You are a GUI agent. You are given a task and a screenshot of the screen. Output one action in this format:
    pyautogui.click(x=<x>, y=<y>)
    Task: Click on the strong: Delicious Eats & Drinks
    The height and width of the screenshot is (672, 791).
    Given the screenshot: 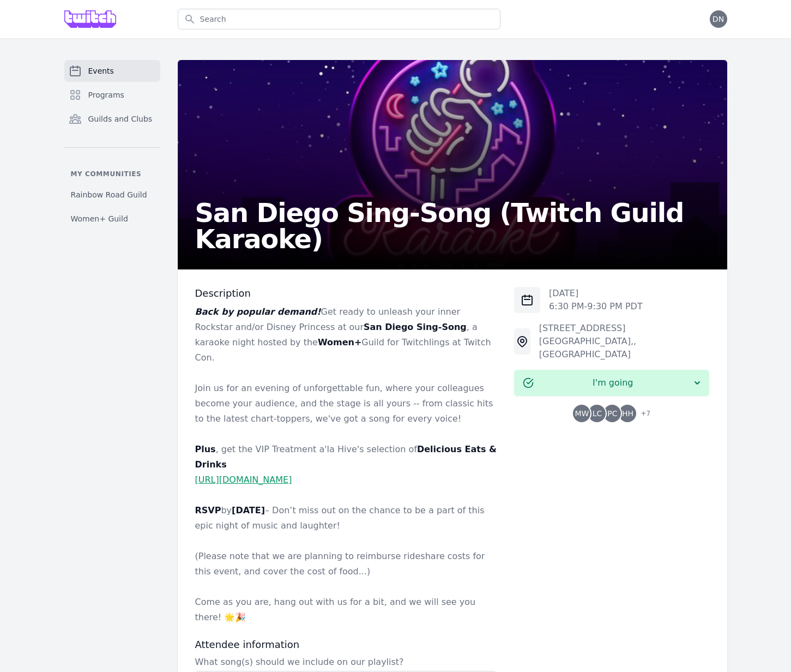 What is the action you would take?
    pyautogui.click(x=346, y=457)
    